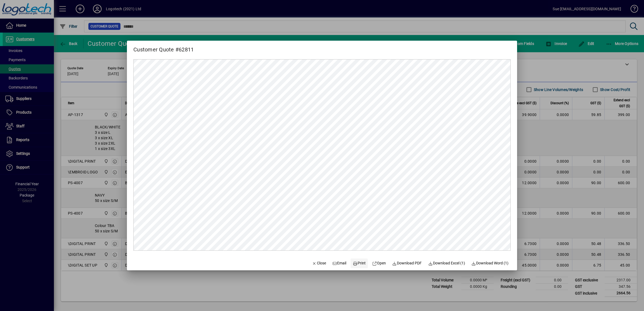 The image size is (644, 311). What do you see at coordinates (407, 263) in the screenshot?
I see `span: Download PDF` at bounding box center [407, 263].